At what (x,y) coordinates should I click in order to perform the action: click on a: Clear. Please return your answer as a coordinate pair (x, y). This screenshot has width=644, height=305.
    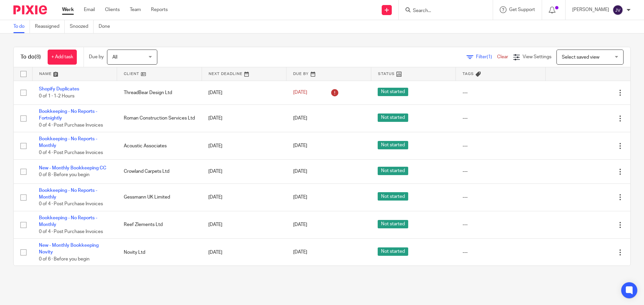
    Looking at the image, I should click on (503, 57).